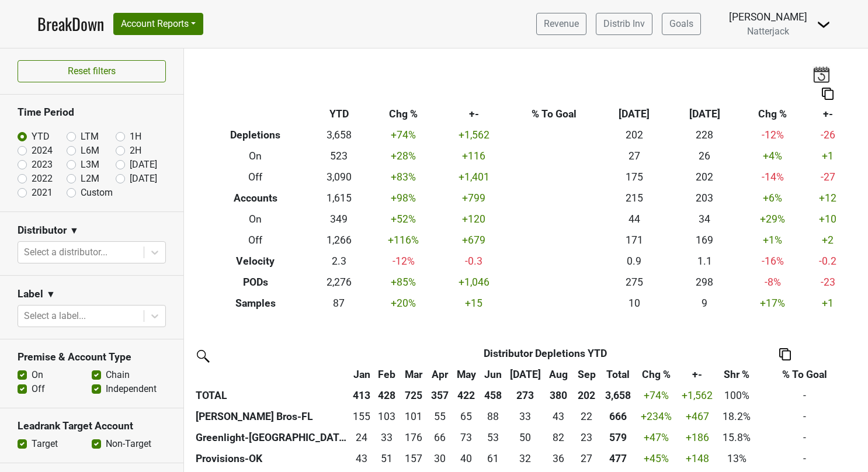 This screenshot has height=472, width=868. What do you see at coordinates (440, 437) in the screenshot?
I see `td: 66.48` at bounding box center [440, 437].